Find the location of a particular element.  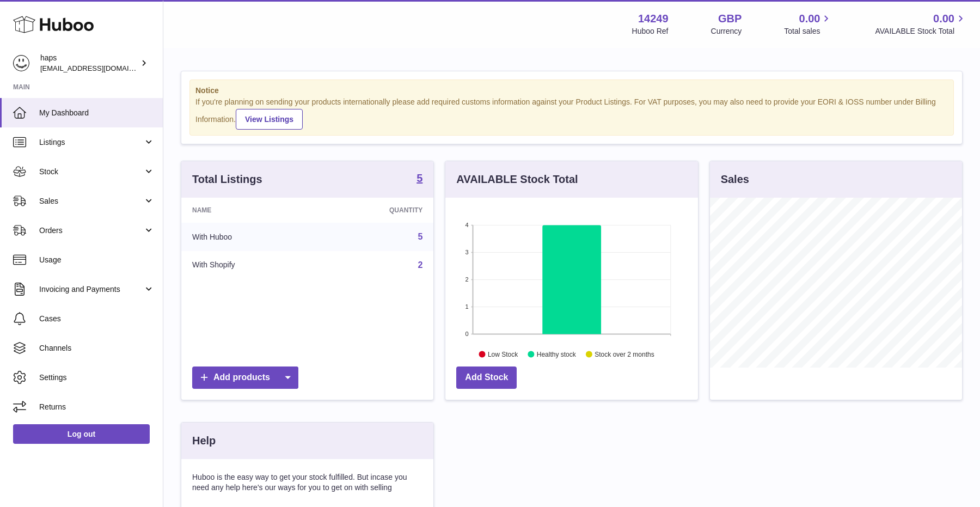

span: Channels is located at coordinates (97, 348).